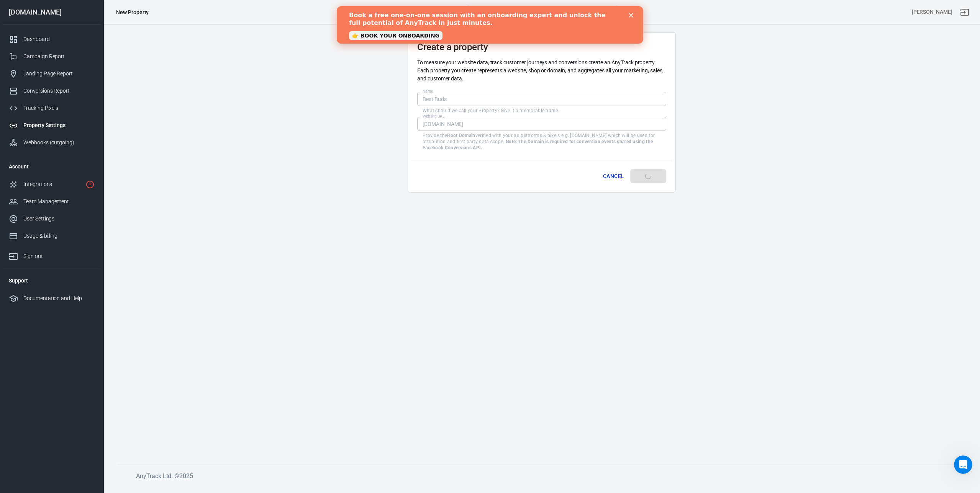  Describe the element at coordinates (52, 39) in the screenshot. I see `a: Dashboard` at that location.